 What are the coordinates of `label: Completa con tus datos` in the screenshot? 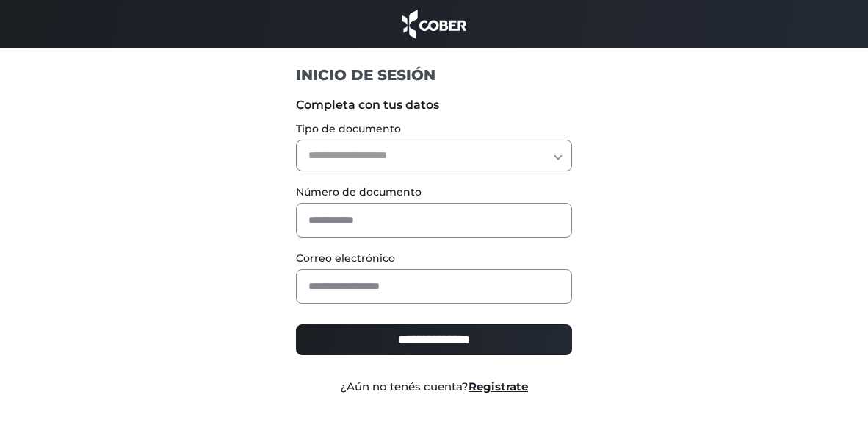 It's located at (434, 105).